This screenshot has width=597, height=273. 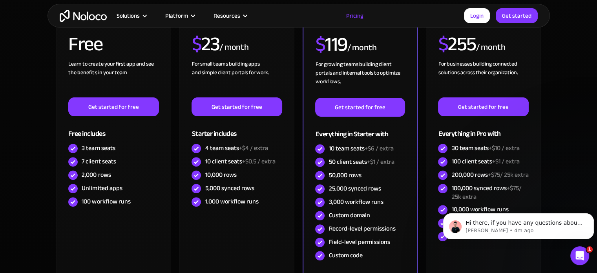 I want to click on h2: 119, so click(x=331, y=44).